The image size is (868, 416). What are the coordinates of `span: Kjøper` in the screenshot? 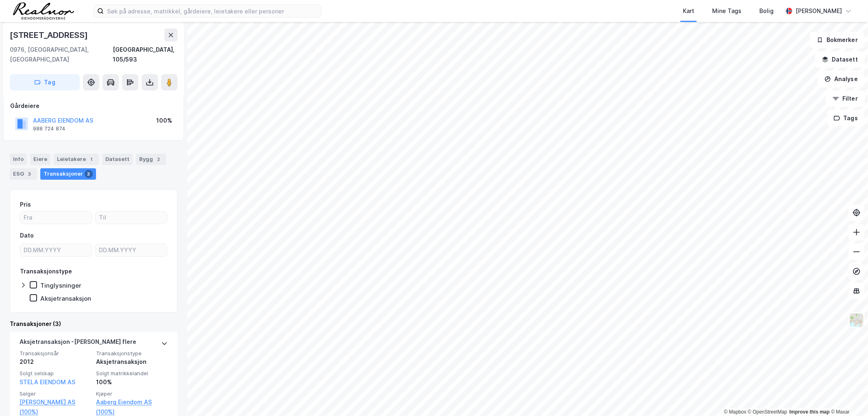 It's located at (131, 393).